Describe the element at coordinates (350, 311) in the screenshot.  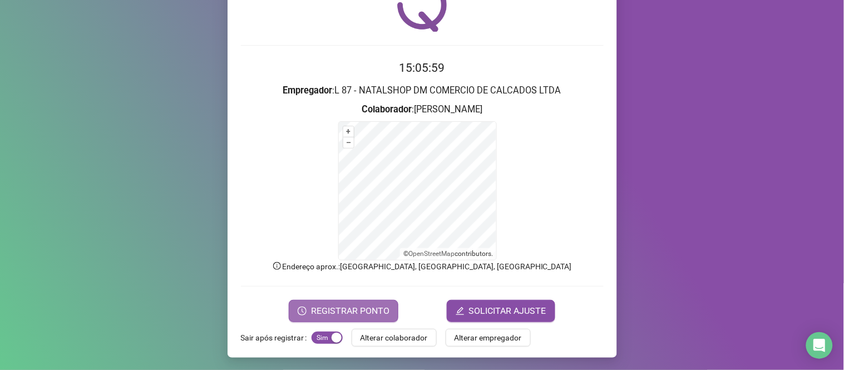
I see `span: REGISTRAR PONTO` at that location.